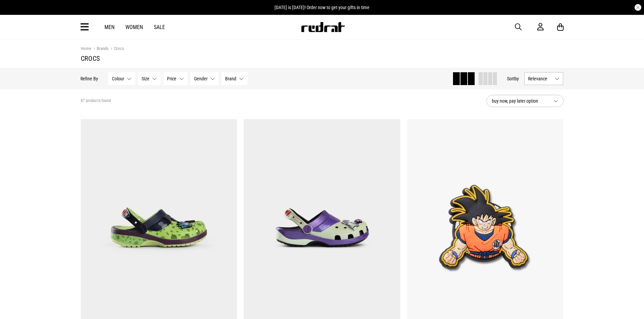  Describe the element at coordinates (149, 79) in the screenshot. I see `button: Size` at that location.